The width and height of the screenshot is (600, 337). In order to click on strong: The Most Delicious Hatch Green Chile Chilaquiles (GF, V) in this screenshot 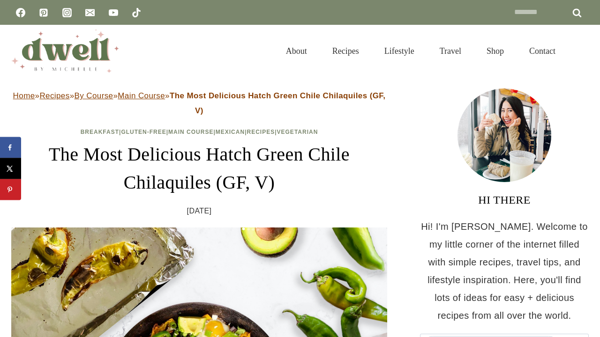, I will do `click(277, 103)`.